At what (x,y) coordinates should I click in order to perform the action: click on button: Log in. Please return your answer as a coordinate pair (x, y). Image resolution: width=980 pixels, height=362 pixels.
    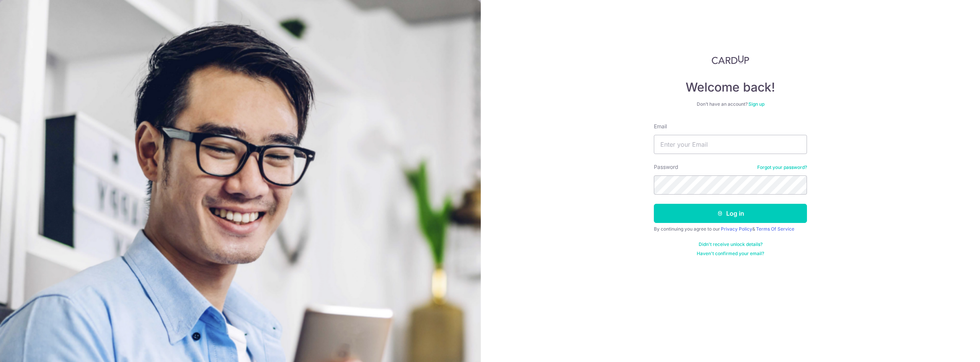
    Looking at the image, I should click on (731, 213).